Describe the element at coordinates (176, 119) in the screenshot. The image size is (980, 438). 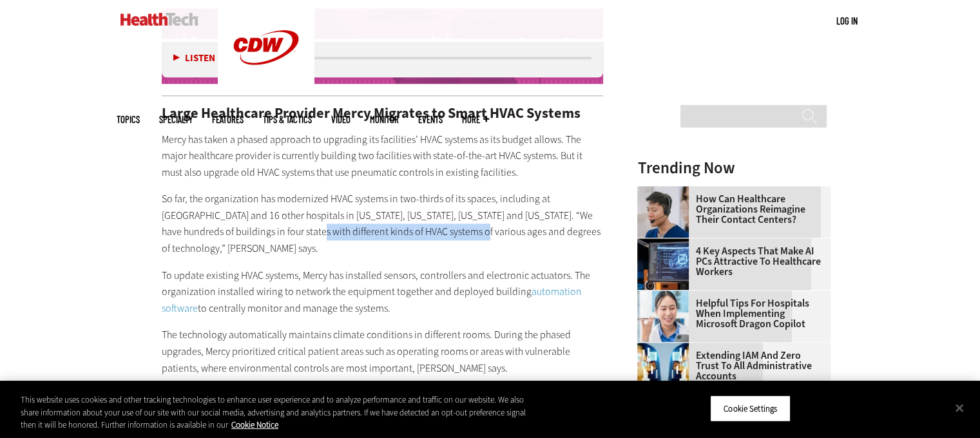
I see `span: Specialty` at that location.